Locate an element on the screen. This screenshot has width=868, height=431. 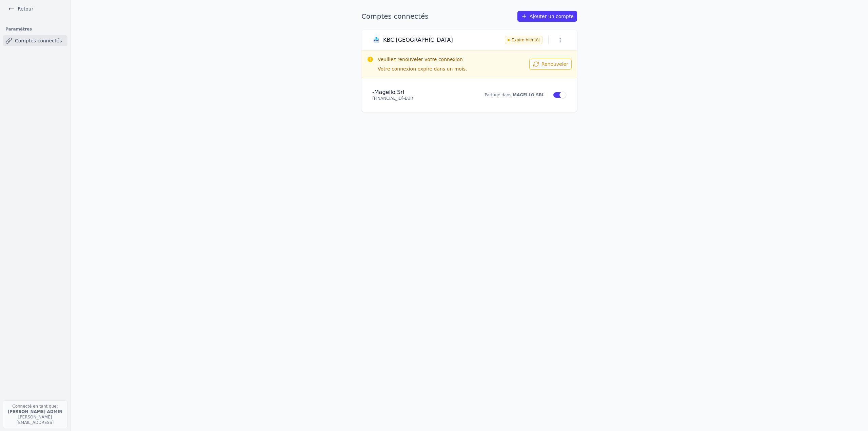
strong: MAGELLO SRL is located at coordinates (528, 95).